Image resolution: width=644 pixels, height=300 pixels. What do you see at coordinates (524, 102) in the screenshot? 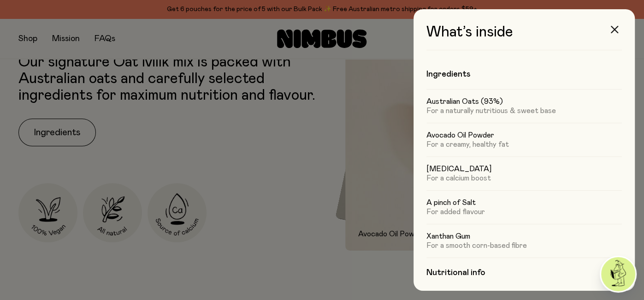
I see `h5: Australian Oats (93%)` at bounding box center [524, 102].